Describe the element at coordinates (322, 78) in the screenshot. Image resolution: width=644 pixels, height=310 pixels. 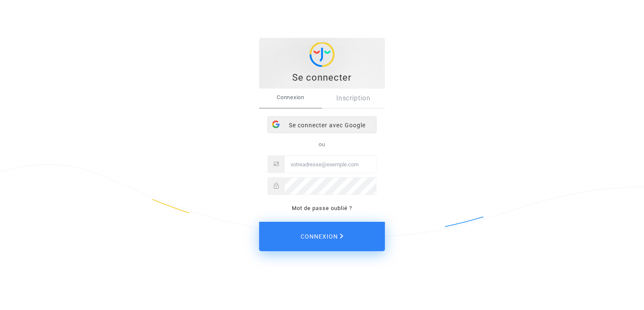
I see `div: Se connecter` at that location.